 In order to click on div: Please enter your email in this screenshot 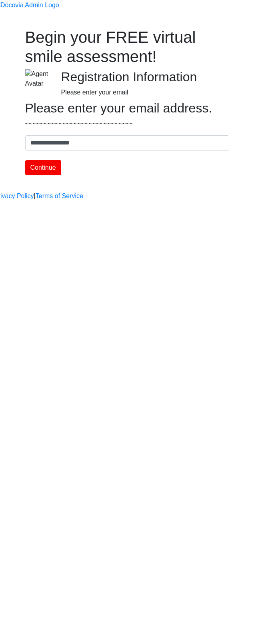, I will do `click(145, 92)`.